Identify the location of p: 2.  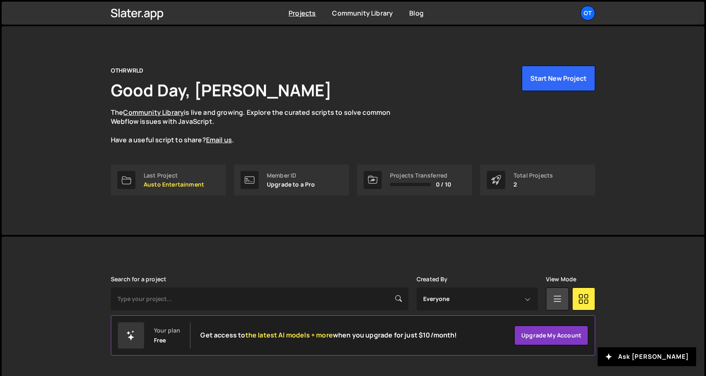
(533, 185).